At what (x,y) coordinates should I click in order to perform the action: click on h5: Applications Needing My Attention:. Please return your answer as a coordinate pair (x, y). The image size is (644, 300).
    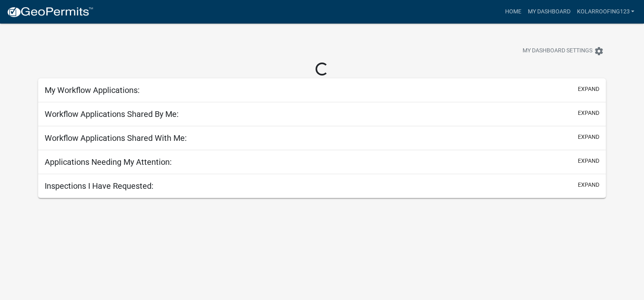
    Looking at the image, I should click on (108, 162).